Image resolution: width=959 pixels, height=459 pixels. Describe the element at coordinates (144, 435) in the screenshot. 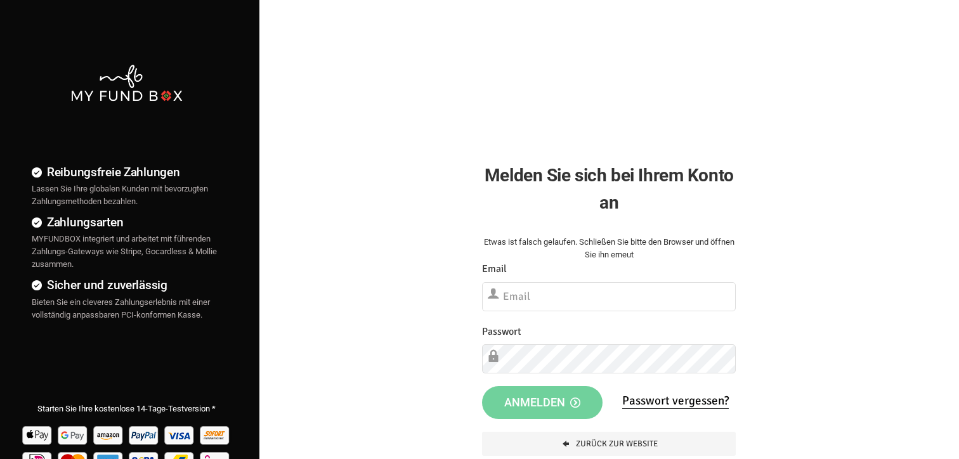

I see `img: Paypal` at that location.